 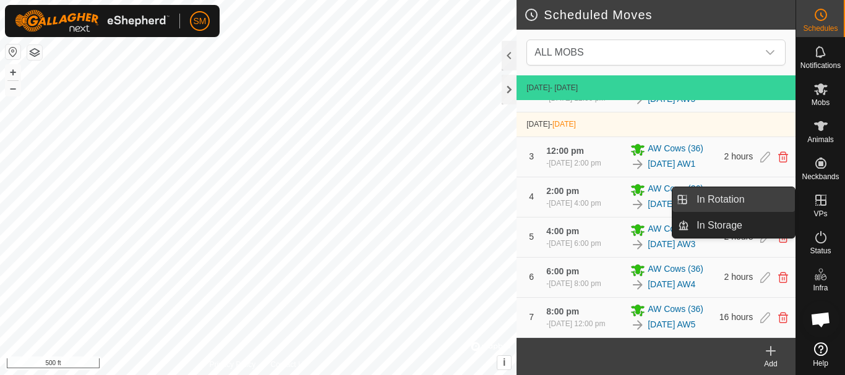 I want to click on h2: Scheduled Moves, so click(x=659, y=15).